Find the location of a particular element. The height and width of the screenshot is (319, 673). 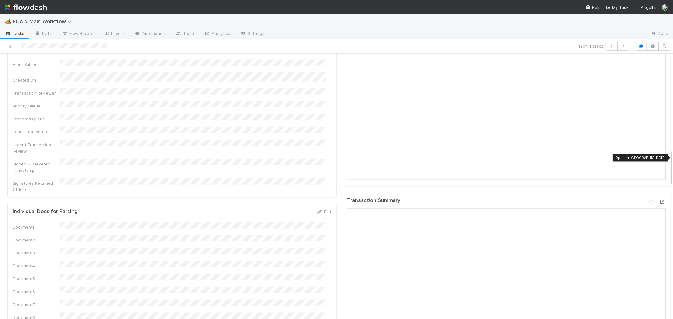

div: Document5 is located at coordinates (36, 279).